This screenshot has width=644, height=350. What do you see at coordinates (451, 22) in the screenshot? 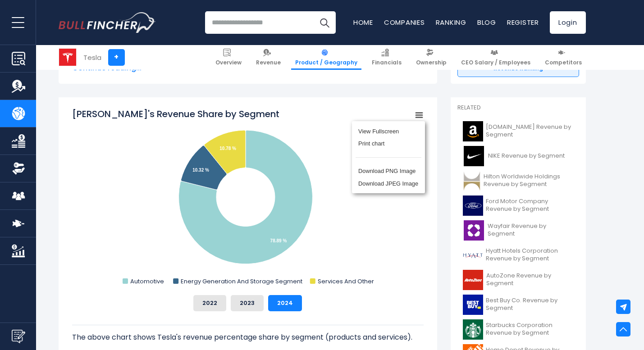
I see `a: Ranking` at bounding box center [451, 22].